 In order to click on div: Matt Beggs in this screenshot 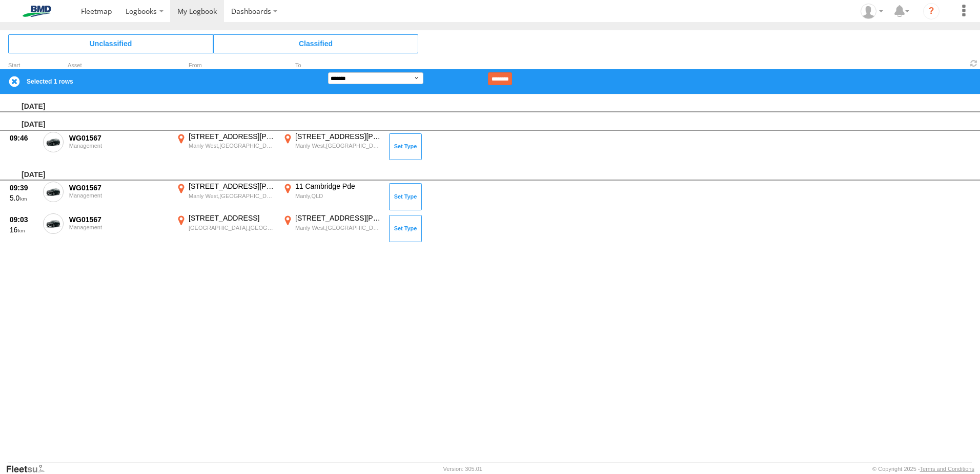, I will do `click(872, 11)`.